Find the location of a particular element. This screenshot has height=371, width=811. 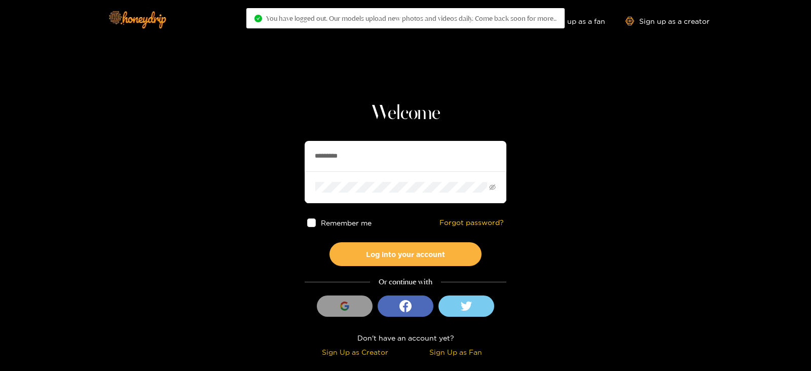

span: You have logged out. Our models upload new photos and videos daily. Come back soon for more.. is located at coordinates (411, 18).